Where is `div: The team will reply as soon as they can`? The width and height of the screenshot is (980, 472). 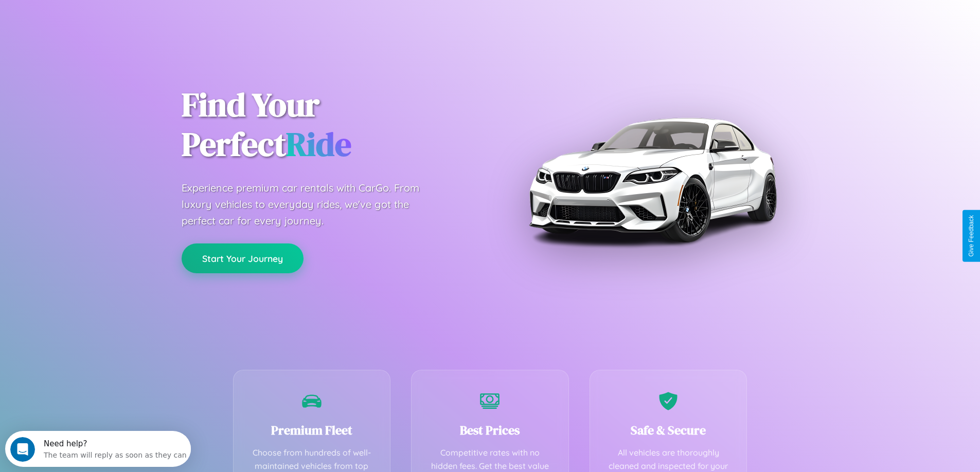 div: The team will reply as soon as they can is located at coordinates (110, 22).